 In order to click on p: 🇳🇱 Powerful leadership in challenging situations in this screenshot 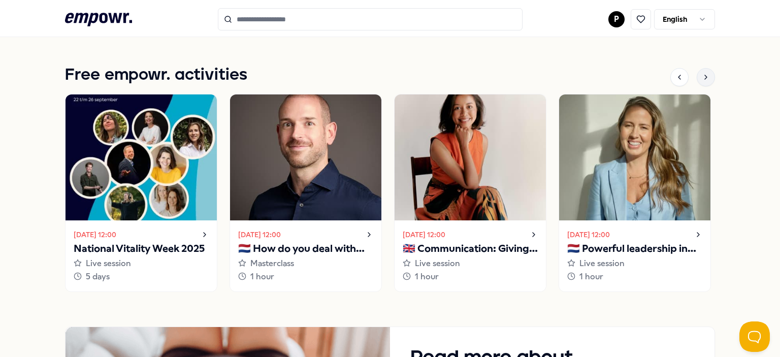, I will do `click(635, 249)`.